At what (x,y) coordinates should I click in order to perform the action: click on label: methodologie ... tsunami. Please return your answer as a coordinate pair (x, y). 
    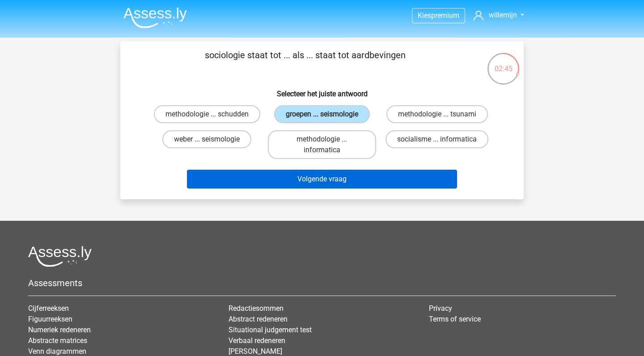
    Looking at the image, I should click on (437, 114).